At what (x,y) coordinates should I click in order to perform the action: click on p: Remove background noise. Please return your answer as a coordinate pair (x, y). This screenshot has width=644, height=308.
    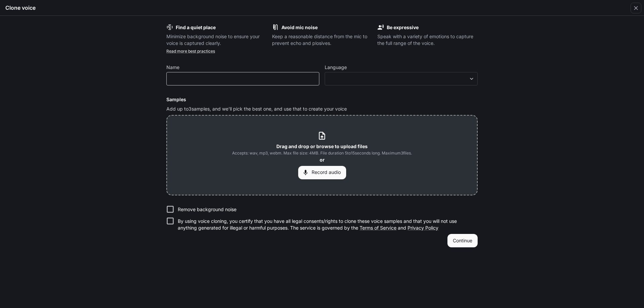
    Looking at the image, I should click on (207, 209).